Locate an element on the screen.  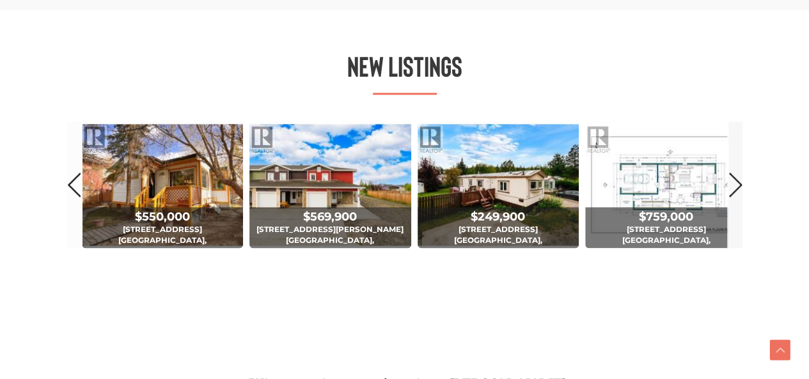
div: $759,000 is located at coordinates (666, 217).